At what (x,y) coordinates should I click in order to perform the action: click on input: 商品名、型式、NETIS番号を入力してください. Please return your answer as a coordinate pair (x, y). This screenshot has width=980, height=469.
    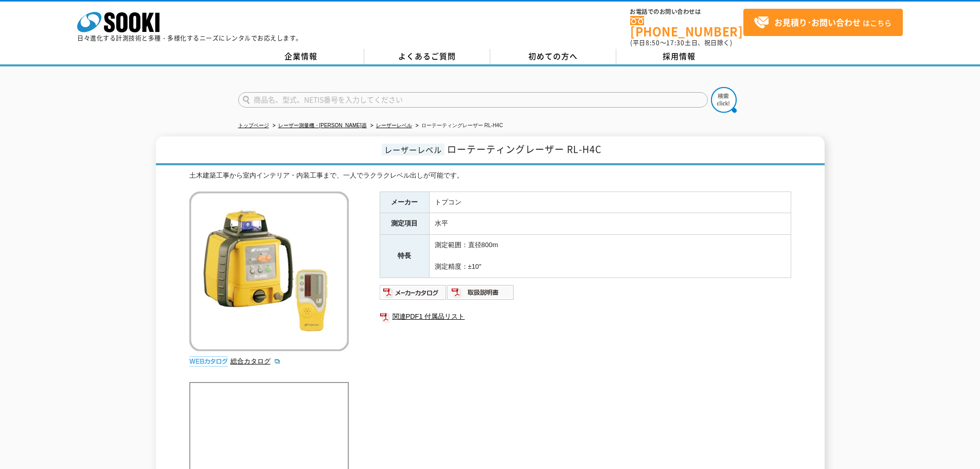
    Looking at the image, I should click on (473, 100).